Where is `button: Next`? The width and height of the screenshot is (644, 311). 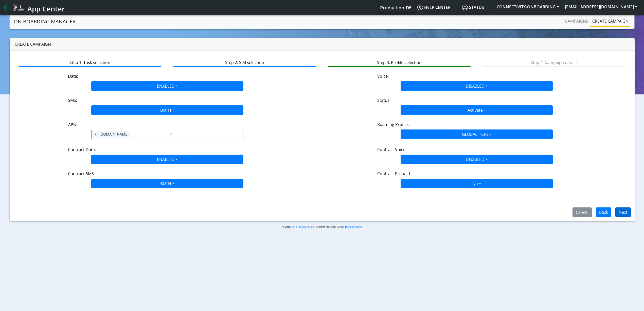
button: Next is located at coordinates (623, 212).